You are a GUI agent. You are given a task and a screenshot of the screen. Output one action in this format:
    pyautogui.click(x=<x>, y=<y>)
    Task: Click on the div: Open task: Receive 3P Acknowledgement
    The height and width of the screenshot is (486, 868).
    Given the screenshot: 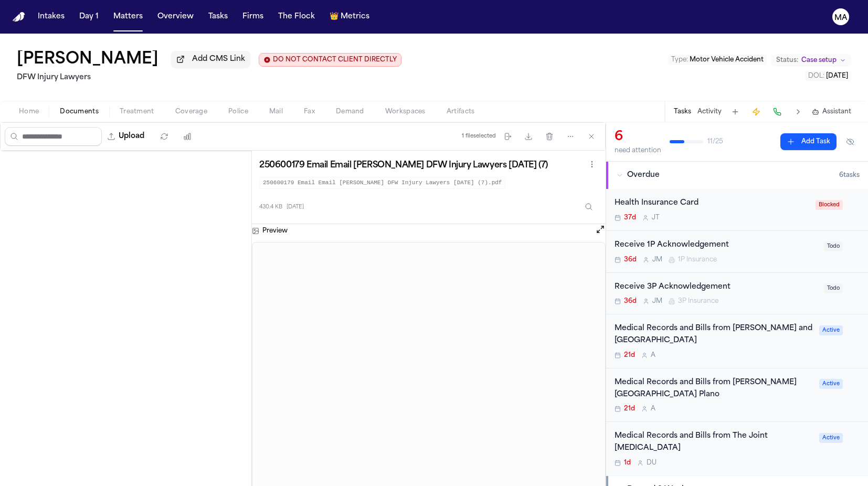 What is the action you would take?
    pyautogui.click(x=737, y=293)
    